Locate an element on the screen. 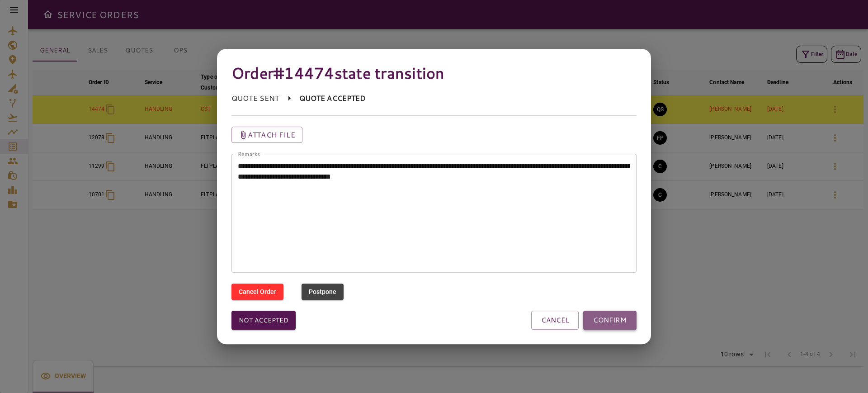 The width and height of the screenshot is (868, 393). label: Remarks is located at coordinates (249, 153).